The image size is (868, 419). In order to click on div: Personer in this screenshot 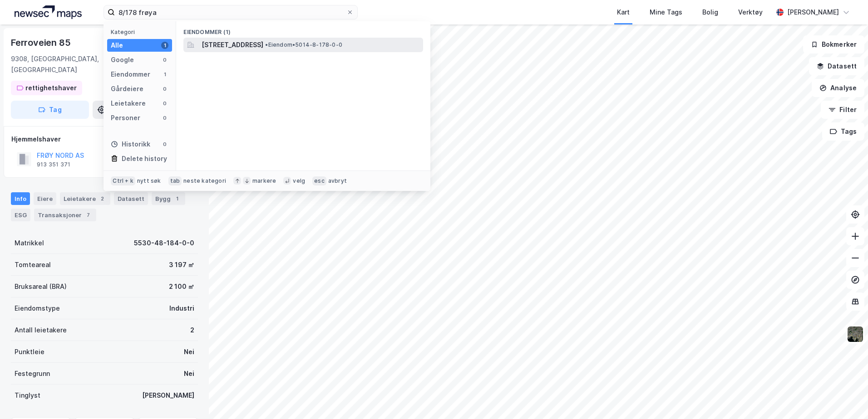, I will do `click(125, 118)`.